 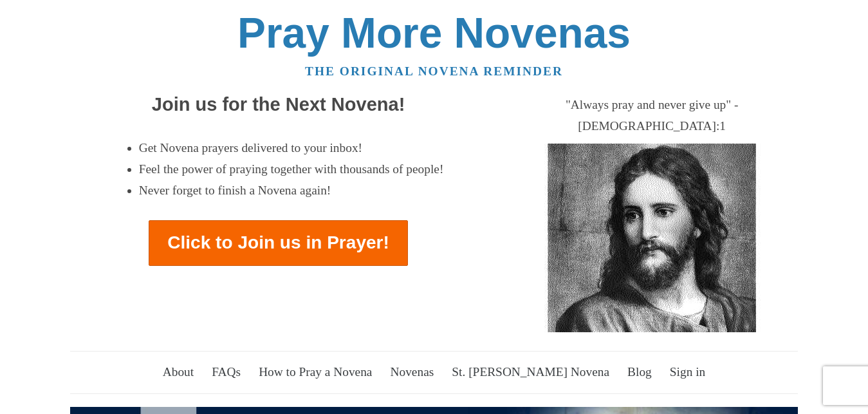 What do you see at coordinates (278, 243) in the screenshot?
I see `a: Click to Join us in Prayer!` at bounding box center [278, 243].